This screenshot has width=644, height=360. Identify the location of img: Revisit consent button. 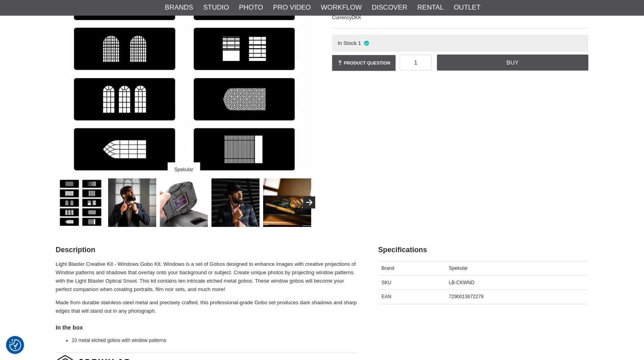
(15, 345).